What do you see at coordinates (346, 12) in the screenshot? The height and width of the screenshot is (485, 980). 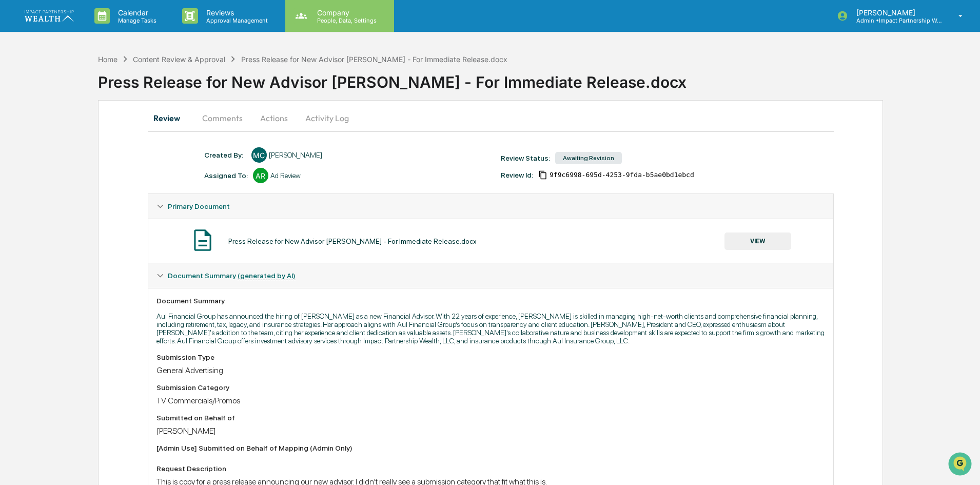 I see `p: Company` at bounding box center [346, 12].